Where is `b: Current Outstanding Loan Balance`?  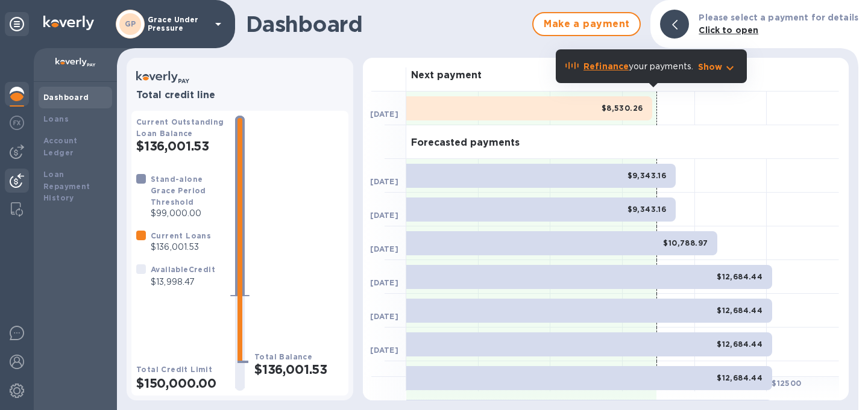 b: Current Outstanding Loan Balance is located at coordinates (180, 128).